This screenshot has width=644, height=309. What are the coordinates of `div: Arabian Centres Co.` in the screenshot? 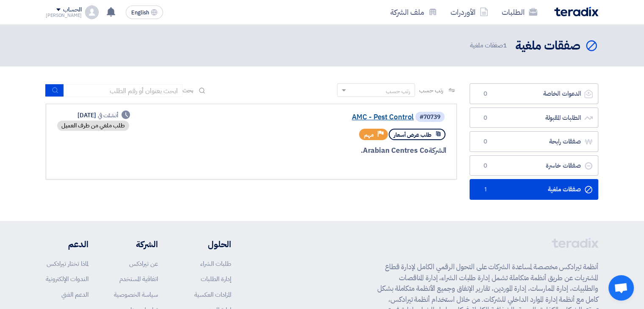 It's located at (344, 150).